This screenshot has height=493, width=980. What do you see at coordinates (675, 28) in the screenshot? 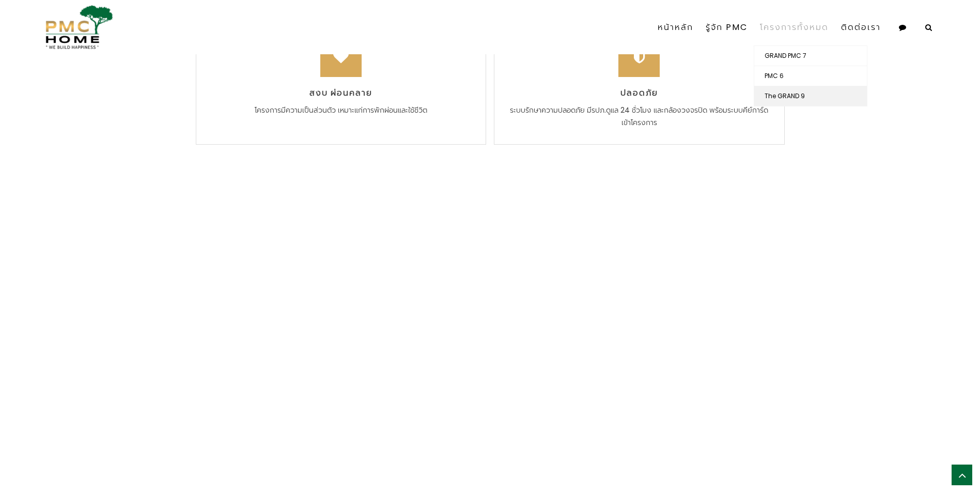
I see `a: หน้าหลัก` at bounding box center [675, 28].